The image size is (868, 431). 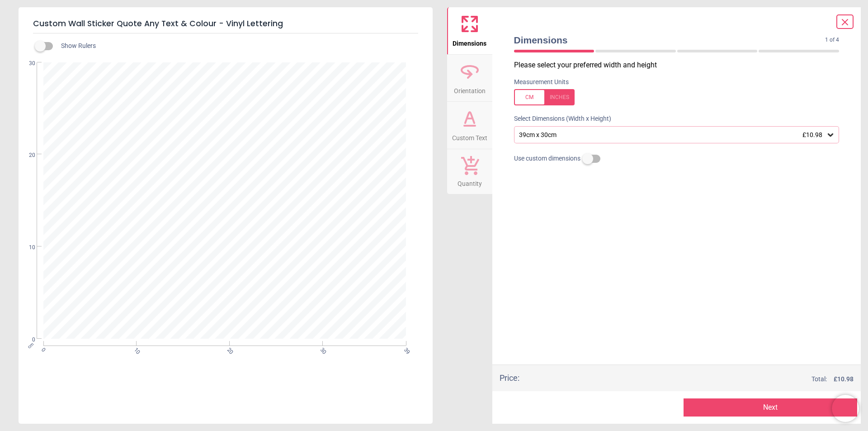 I want to click on span: 20, so click(x=27, y=155).